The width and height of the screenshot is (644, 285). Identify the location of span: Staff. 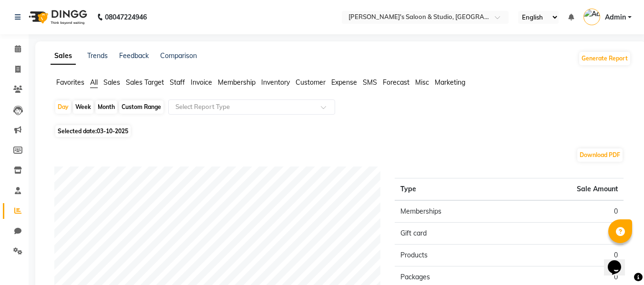
(178, 83).